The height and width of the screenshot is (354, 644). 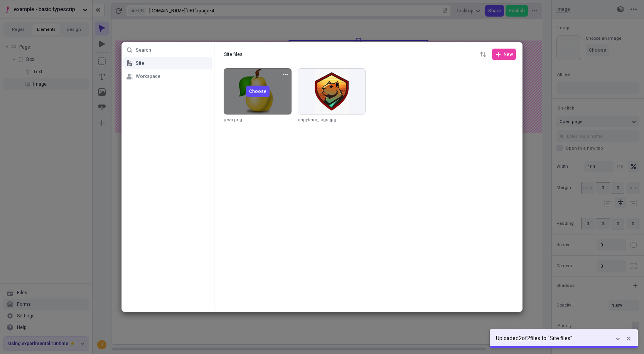 I want to click on button: Site, so click(x=168, y=64).